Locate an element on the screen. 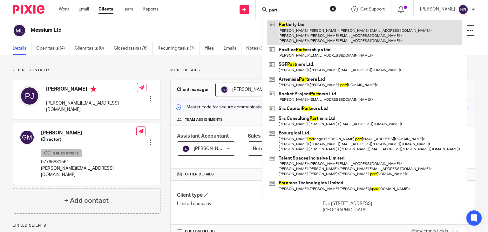 The height and width of the screenshot is (232, 488). button: Clear is located at coordinates (333, 9).